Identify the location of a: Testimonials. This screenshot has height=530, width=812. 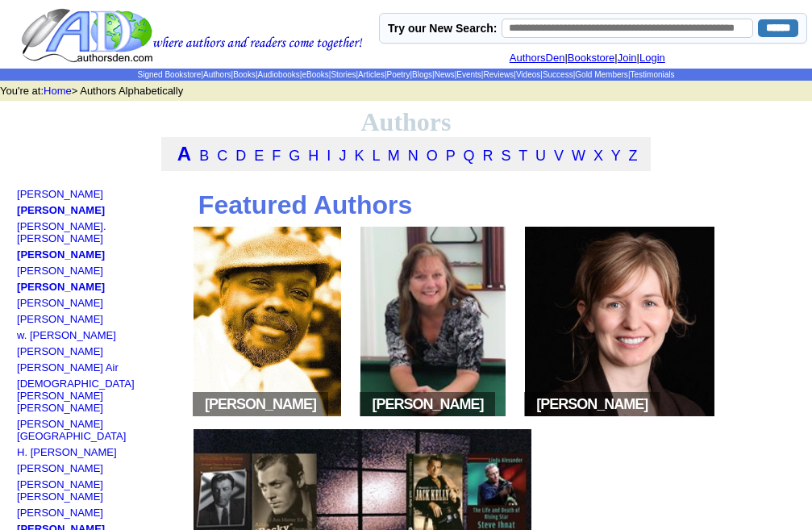
(652, 75).